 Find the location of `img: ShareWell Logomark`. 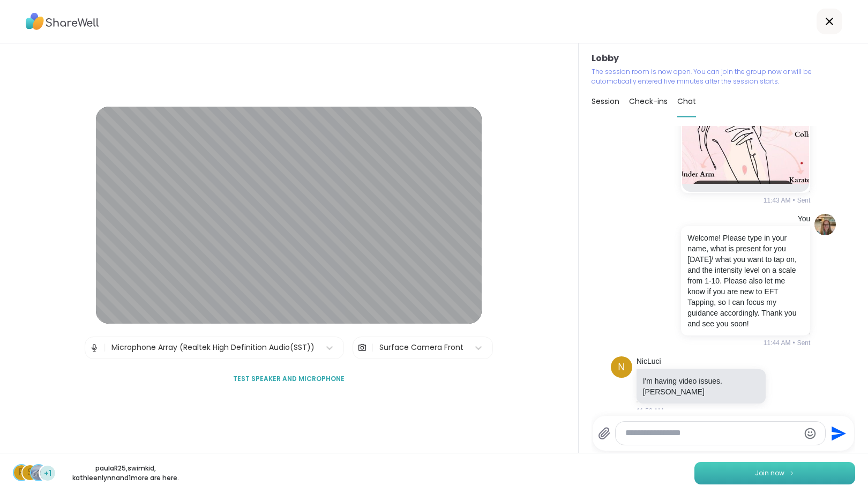

img: ShareWell Logomark is located at coordinates (792, 473).